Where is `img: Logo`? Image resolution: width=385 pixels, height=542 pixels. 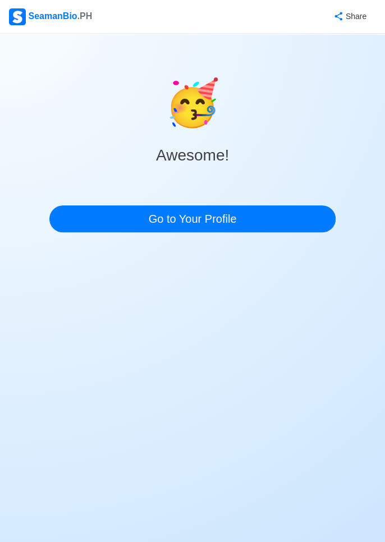
img: Logo is located at coordinates (17, 17).